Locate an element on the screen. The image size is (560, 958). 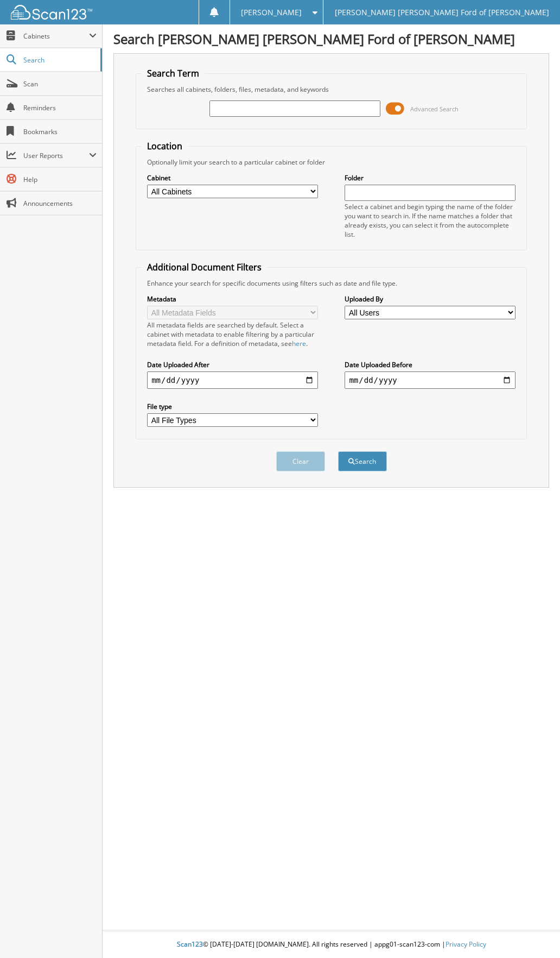
span: Search is located at coordinates (59, 60).